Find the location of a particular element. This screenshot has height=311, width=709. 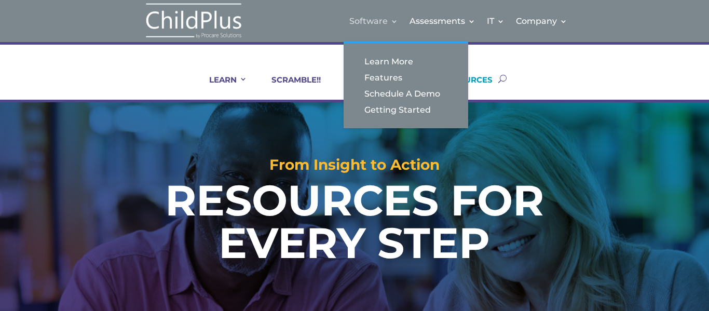

a: SCRAMBLE!! is located at coordinates (290, 87).